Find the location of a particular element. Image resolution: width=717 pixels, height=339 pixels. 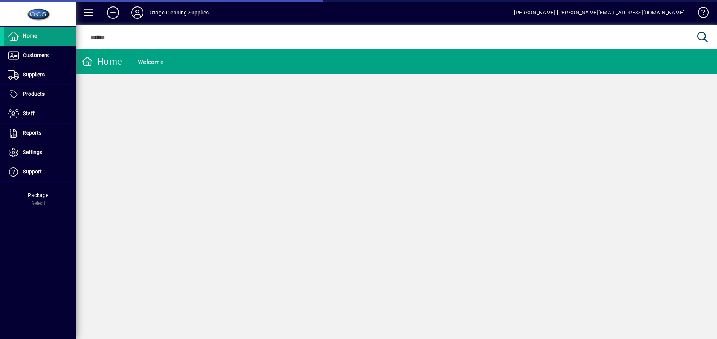

a: Support is located at coordinates (40, 172).